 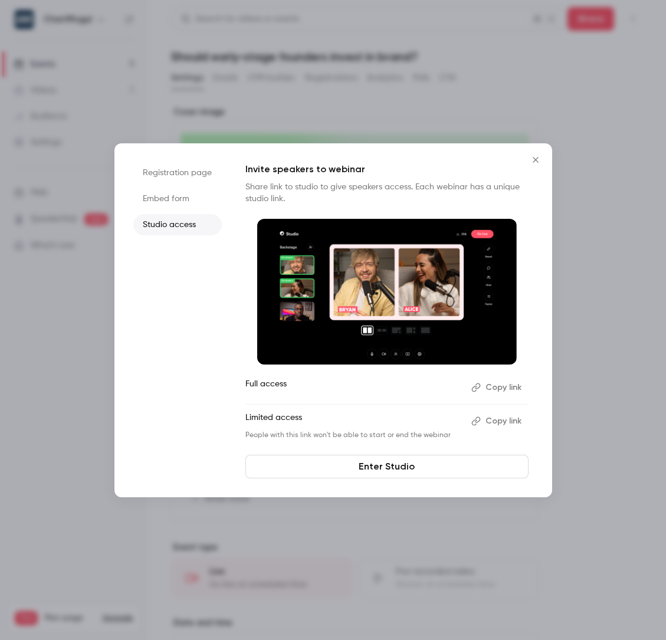 What do you see at coordinates (387, 193) in the screenshot?
I see `p: Share link to studio to give speakers access. Each webinar has a unique studio link.` at bounding box center [387, 193].